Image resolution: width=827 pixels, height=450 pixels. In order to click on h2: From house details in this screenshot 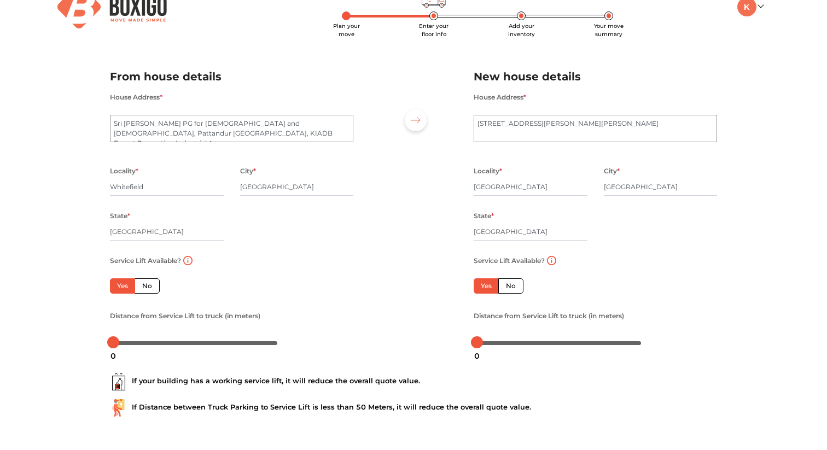, I will do `click(231, 77)`.